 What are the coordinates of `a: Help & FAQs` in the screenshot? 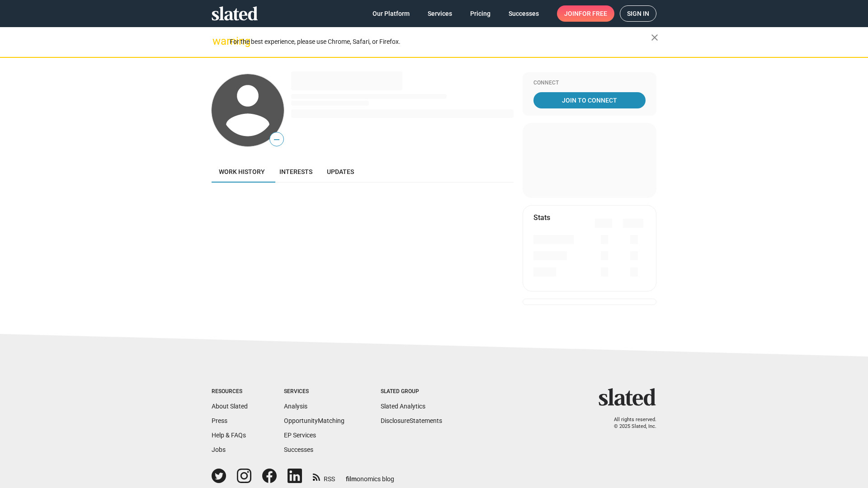 It's located at (229, 435).